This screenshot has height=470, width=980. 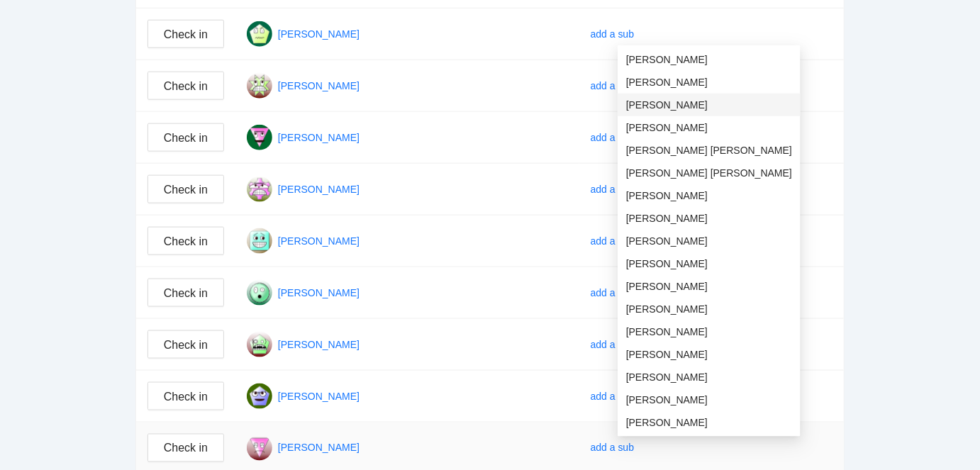 I want to click on img: Gravatar for jean whittaker@gmail.com, so click(x=260, y=86).